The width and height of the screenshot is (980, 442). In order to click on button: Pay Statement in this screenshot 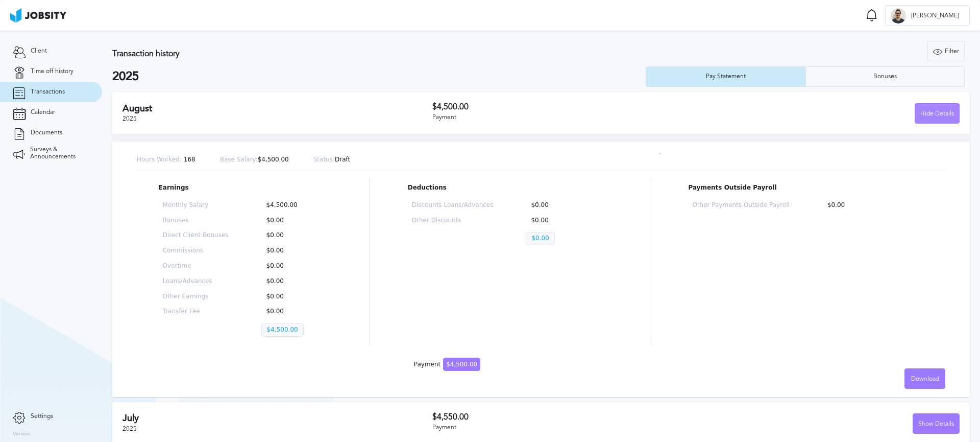, I will do `click(725, 77)`.